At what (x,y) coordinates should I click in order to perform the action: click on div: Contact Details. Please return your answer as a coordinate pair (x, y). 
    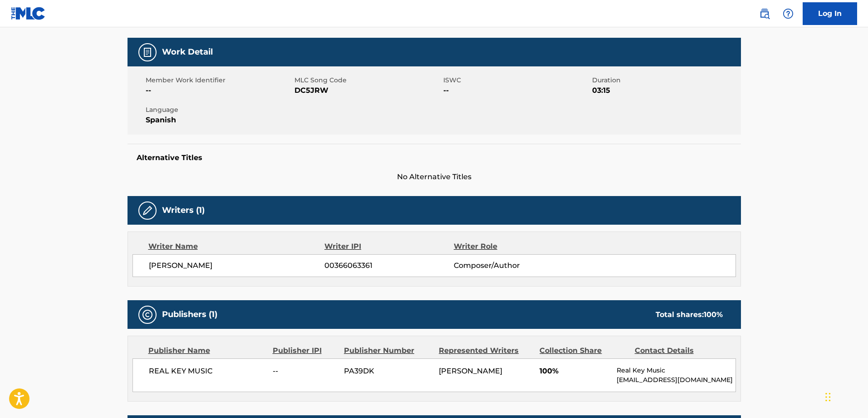
    Looking at the image, I should click on (679, 350).